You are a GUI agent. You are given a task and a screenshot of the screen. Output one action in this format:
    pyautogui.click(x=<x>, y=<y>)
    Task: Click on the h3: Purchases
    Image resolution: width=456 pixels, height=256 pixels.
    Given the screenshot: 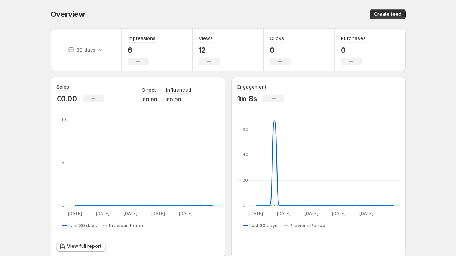 What is the action you would take?
    pyautogui.click(x=353, y=38)
    